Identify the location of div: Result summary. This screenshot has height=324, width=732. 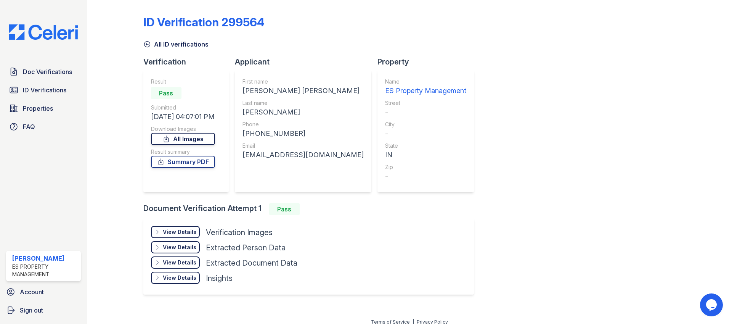
(183, 152).